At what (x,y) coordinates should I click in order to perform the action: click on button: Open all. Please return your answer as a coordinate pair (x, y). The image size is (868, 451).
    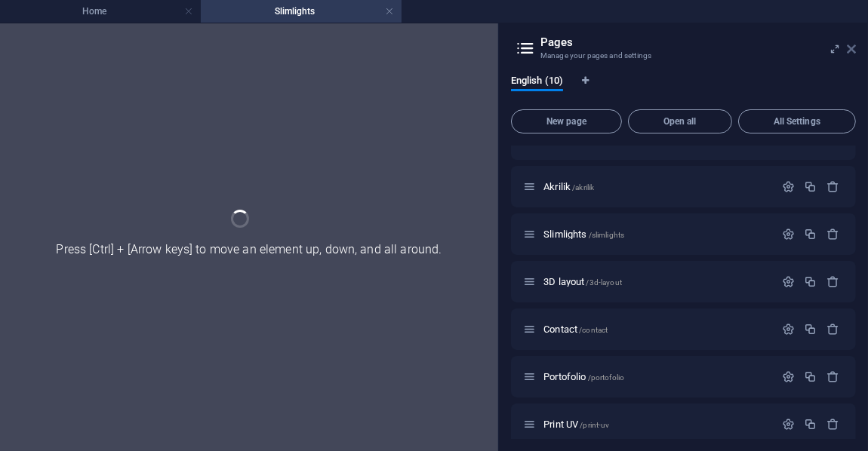
    Looking at the image, I should click on (680, 122).